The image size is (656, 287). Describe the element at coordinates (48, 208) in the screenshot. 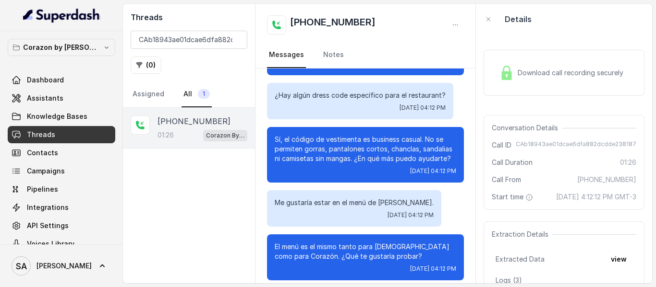

I see `span: Integrations` at that location.